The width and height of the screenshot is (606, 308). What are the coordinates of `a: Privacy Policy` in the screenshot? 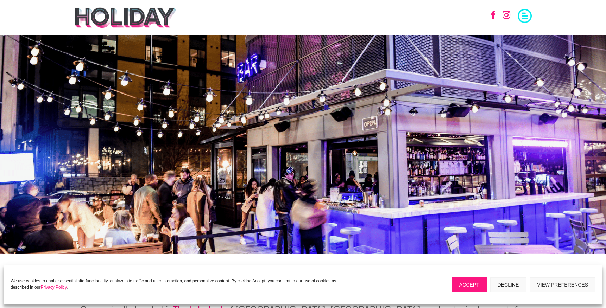 It's located at (53, 287).